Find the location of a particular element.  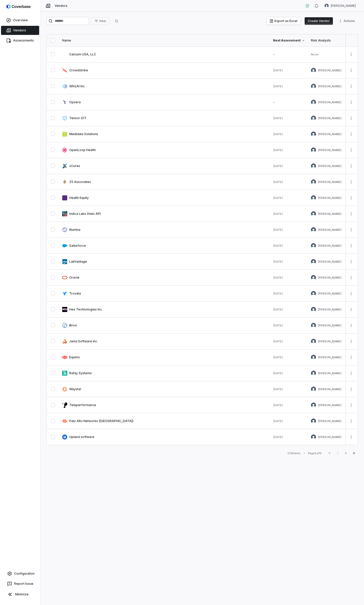

span: Vendors is located at coordinates (61, 6).